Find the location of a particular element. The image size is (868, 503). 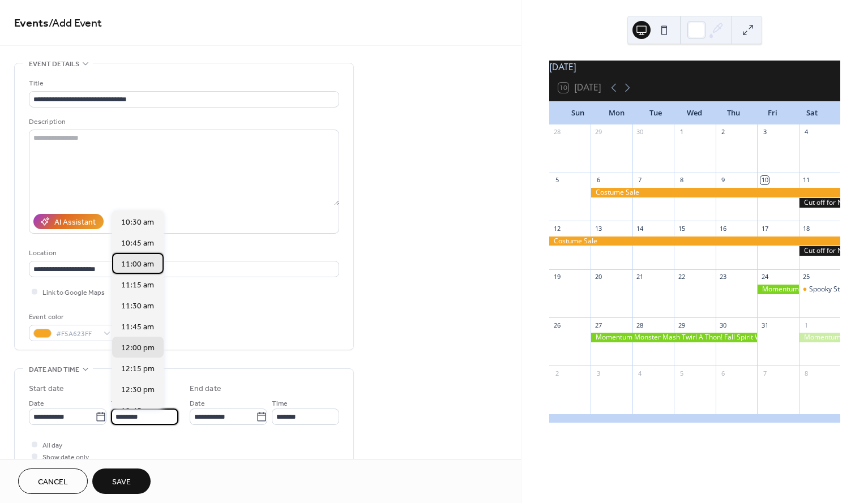

div: Sat is located at coordinates (811, 113).